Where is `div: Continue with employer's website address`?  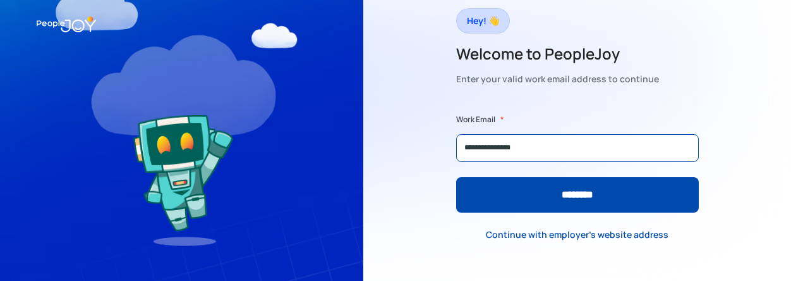
div: Continue with employer's website address is located at coordinates (577, 234).